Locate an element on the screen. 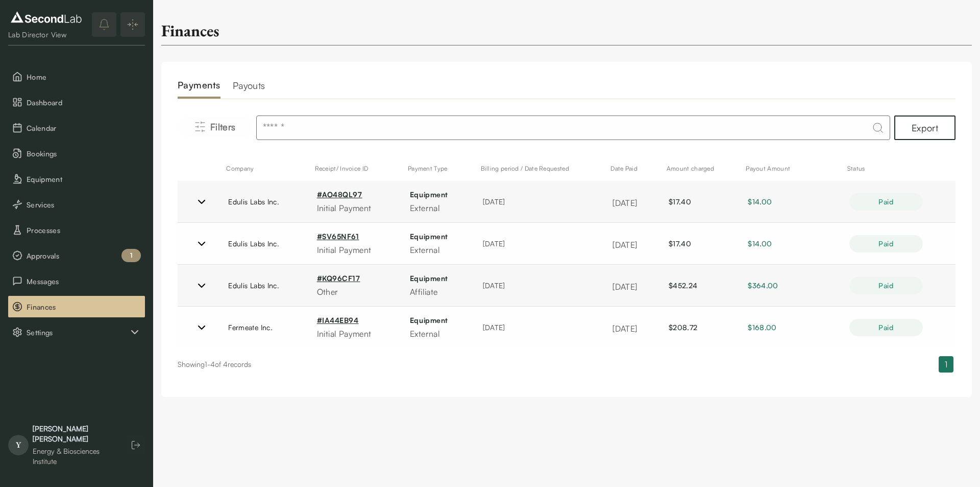  button: Home is located at coordinates (77, 77).